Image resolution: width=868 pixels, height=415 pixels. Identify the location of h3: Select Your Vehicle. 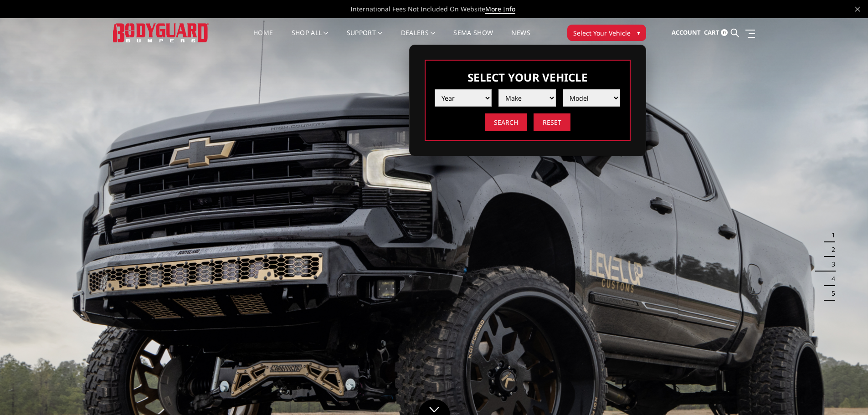
(527, 77).